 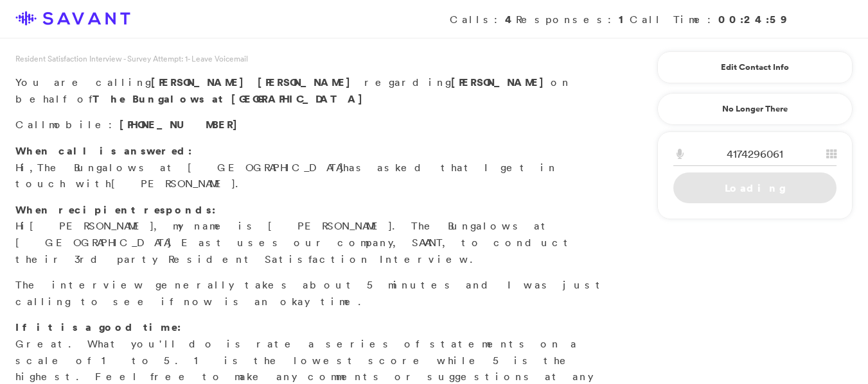 What do you see at coordinates (312, 294) in the screenshot?
I see `p: The interview generally takes about 5 minutes and I was just calling to see if now is an okay time.` at bounding box center [312, 294].